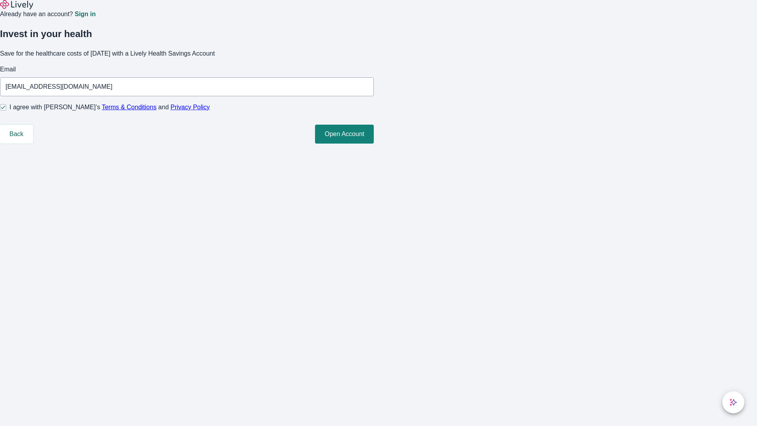 This screenshot has height=426, width=757. Describe the element at coordinates (733, 402) in the screenshot. I see `svg: Lively AI Assistant` at that location.